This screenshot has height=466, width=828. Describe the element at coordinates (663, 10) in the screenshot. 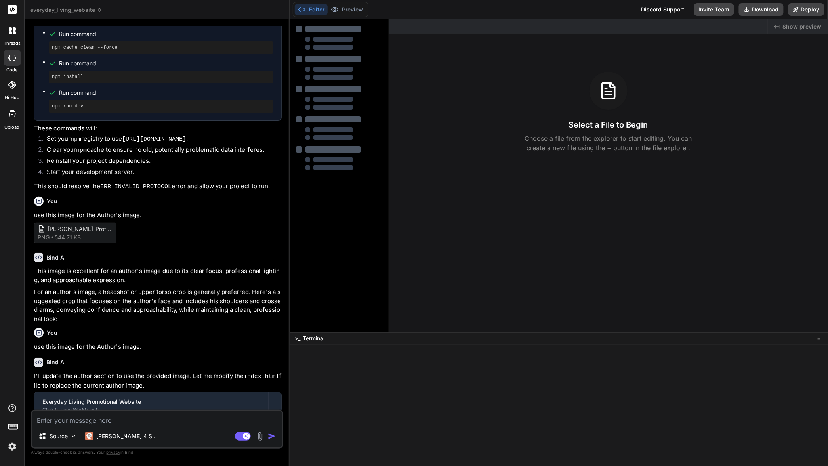

I see `div: Discord Support` at that location.